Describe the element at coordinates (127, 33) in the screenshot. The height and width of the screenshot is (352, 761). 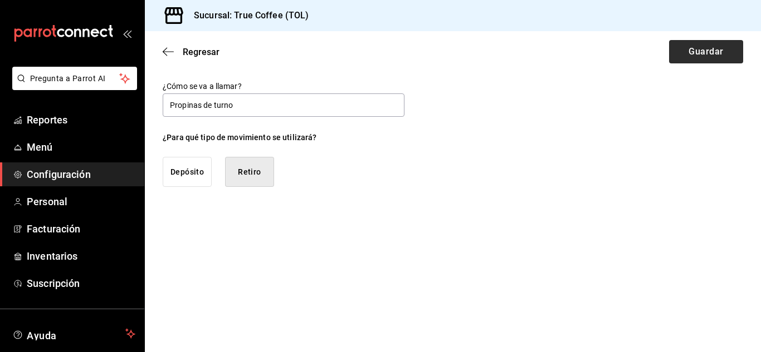
I see `button: open_drawer_menu` at that location.